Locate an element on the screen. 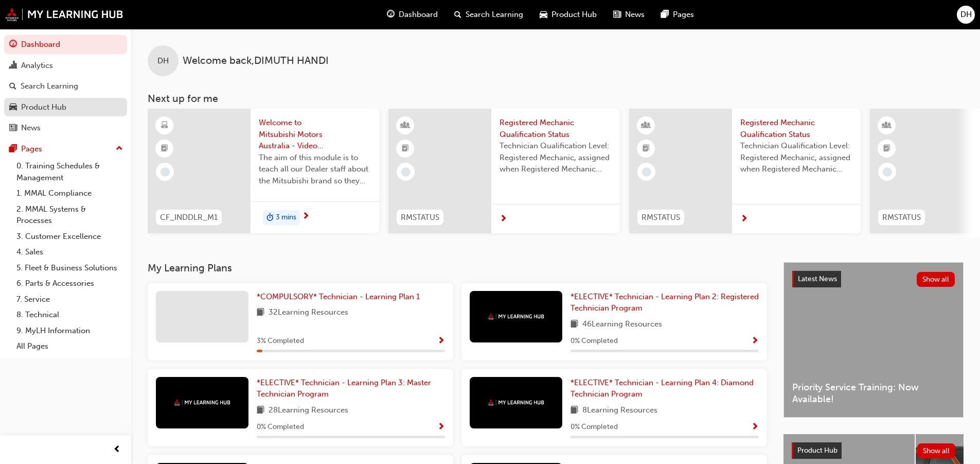 The image size is (980, 464). a: 1. MMAL Compliance is located at coordinates (70, 193).